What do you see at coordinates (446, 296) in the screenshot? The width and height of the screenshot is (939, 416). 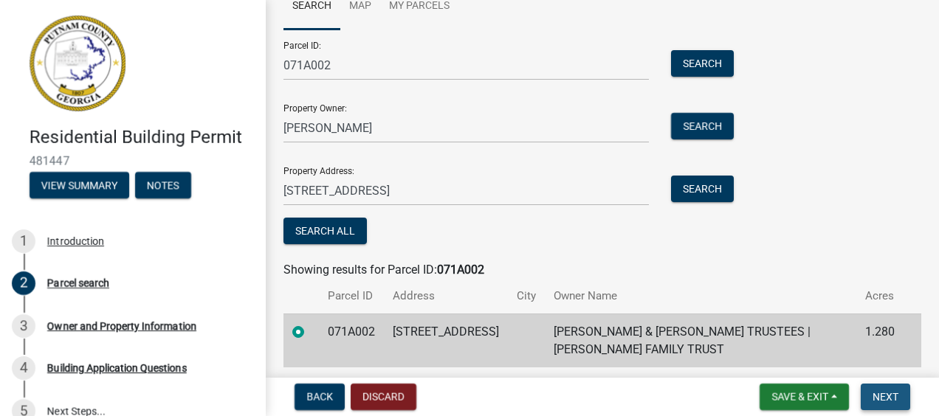 I see `th: Address` at bounding box center [446, 296].